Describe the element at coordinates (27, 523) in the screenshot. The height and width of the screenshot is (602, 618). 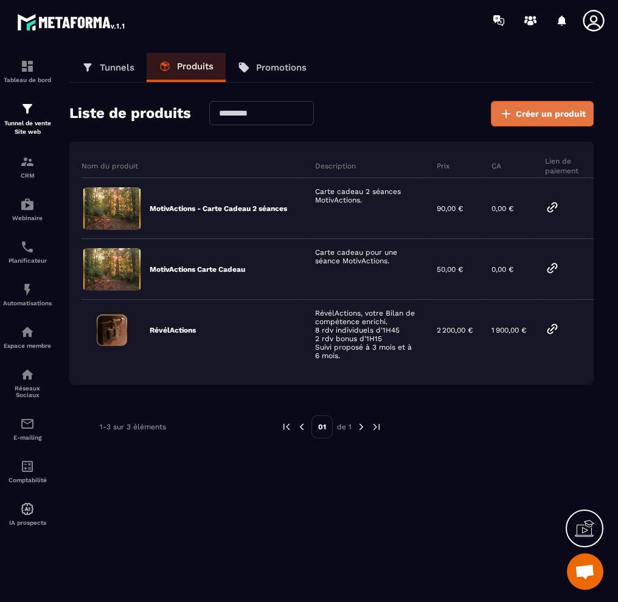
I see `p: IA prospects` at that location.